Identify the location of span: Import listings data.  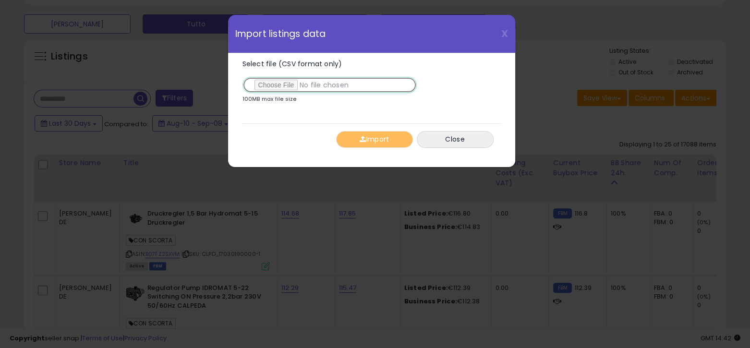
(281, 34).